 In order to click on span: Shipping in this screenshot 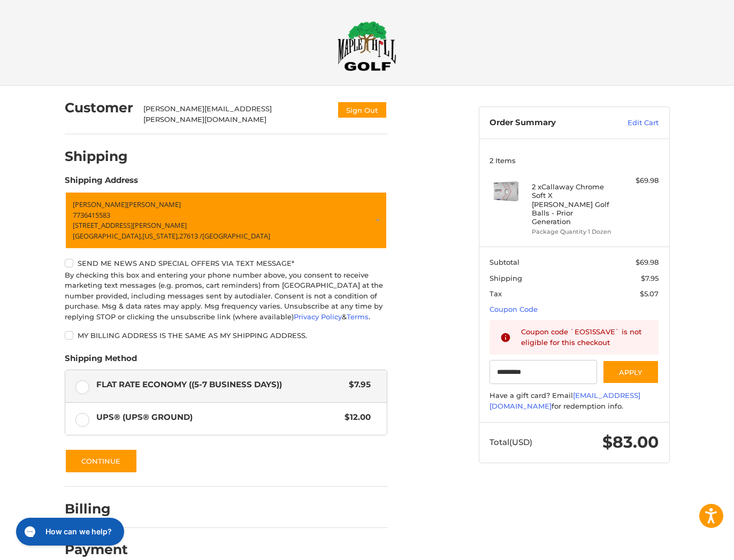, I will do `click(505, 278)`.